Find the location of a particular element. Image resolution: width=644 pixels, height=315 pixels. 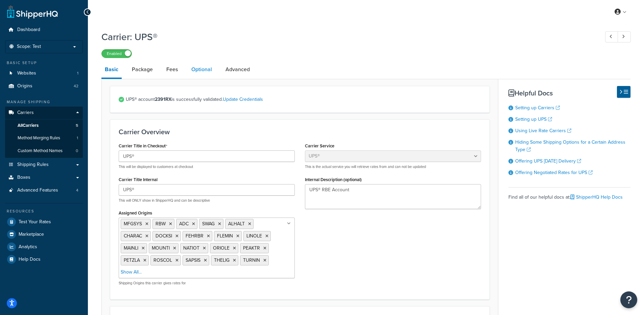

span: ADC is located at coordinates (184, 224).